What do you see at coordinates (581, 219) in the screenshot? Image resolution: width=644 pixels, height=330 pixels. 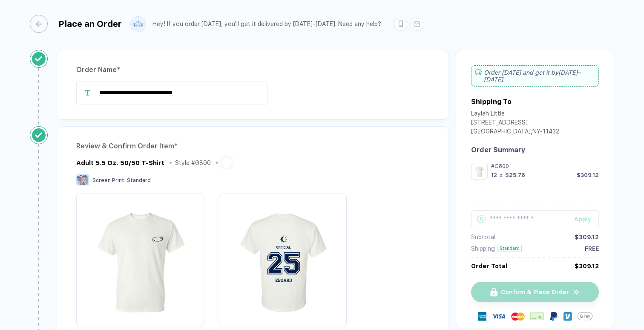 I see `button: Apply` at bounding box center [581, 219].